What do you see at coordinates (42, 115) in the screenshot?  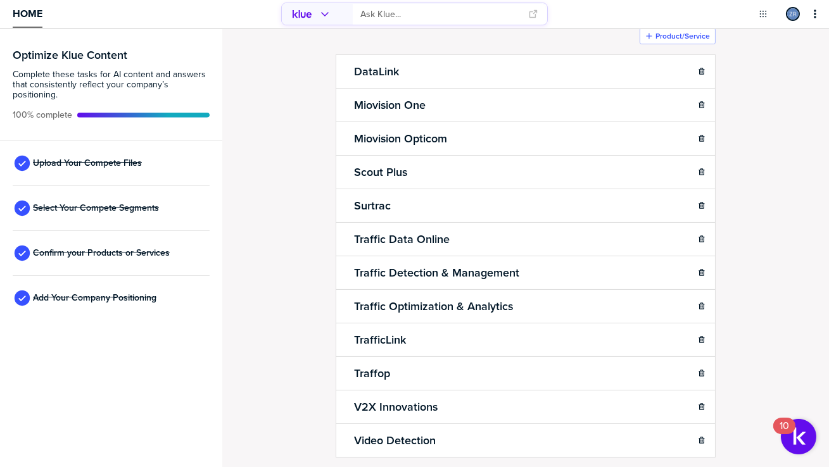 I see `span: Active` at bounding box center [42, 115].